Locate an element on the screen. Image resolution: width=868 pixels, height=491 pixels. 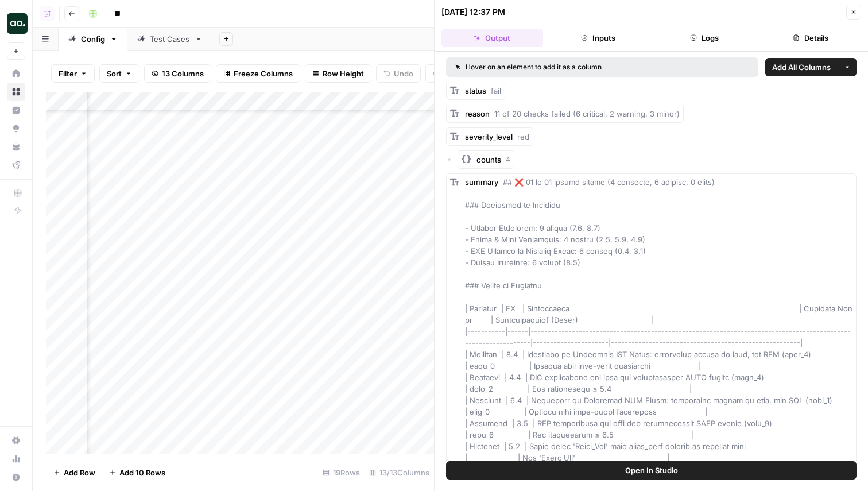
span: Sort is located at coordinates (114, 74).